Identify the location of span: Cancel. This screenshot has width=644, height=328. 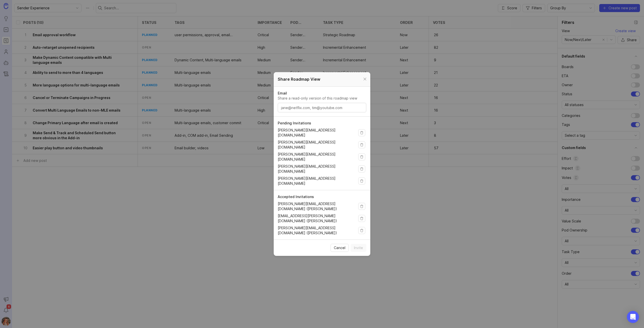
(340, 248).